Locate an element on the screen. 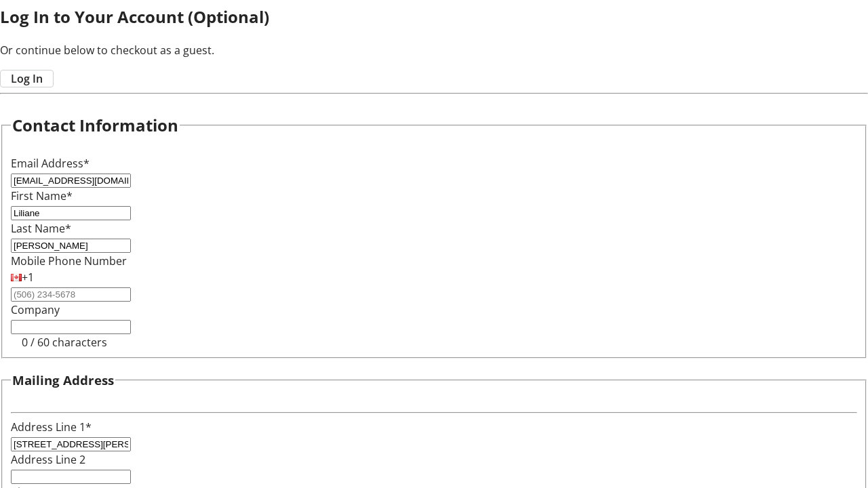 This screenshot has height=488, width=868. span: Log In is located at coordinates (26, 78).